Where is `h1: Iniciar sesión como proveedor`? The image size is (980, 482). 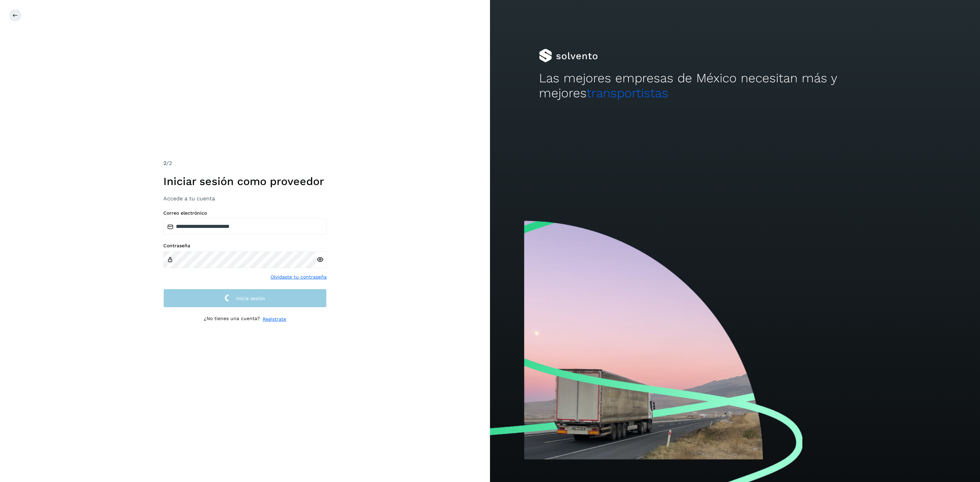
h1: Iniciar sesión como proveedor is located at coordinates (245, 181).